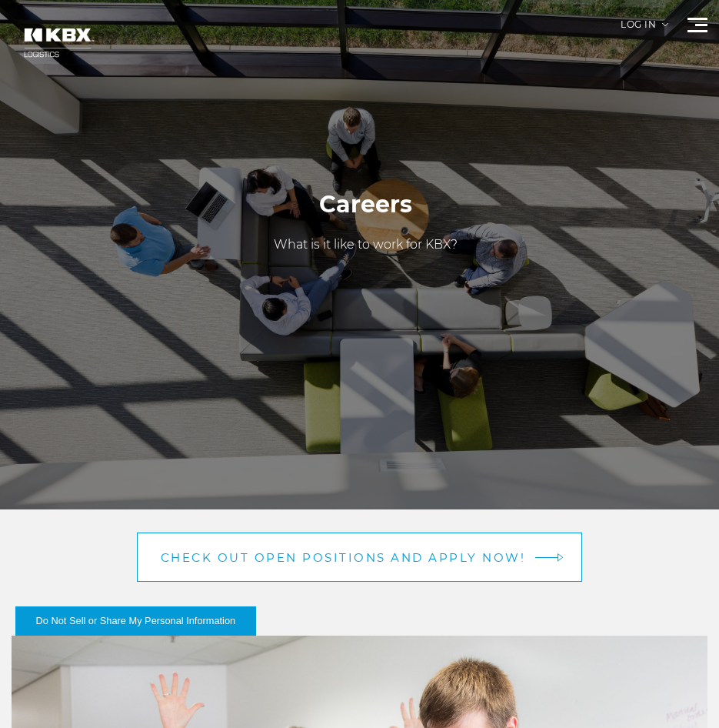 The image size is (719, 728). I want to click on span: Check out open positions and apply now!, so click(343, 557).